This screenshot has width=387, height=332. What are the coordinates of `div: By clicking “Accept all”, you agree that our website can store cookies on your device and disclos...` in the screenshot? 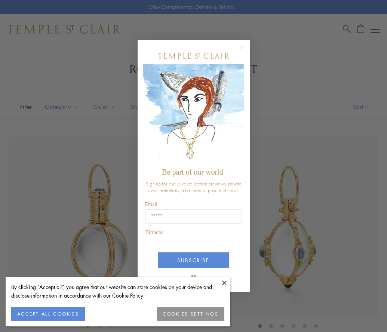 It's located at (118, 291).